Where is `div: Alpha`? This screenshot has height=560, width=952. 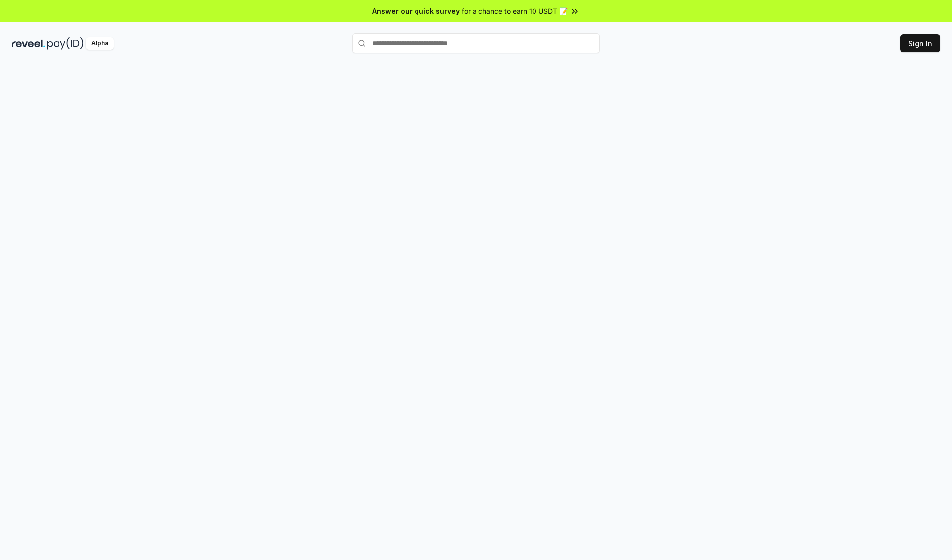
div: Alpha is located at coordinates (100, 43).